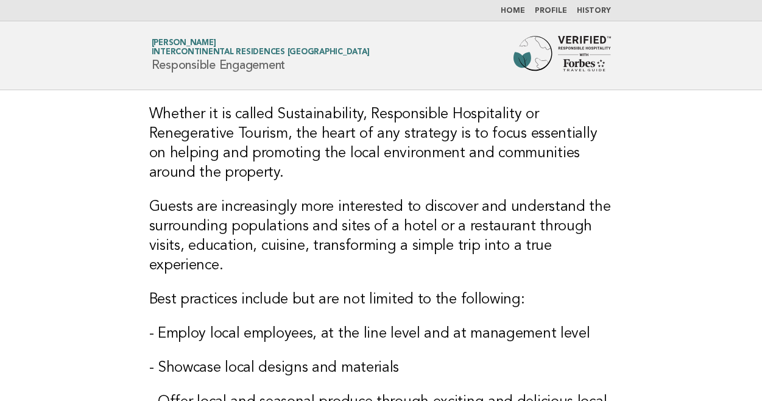 The width and height of the screenshot is (762, 401). What do you see at coordinates (381, 368) in the screenshot?
I see `h3: - Showcase local designs and materials` at bounding box center [381, 368].